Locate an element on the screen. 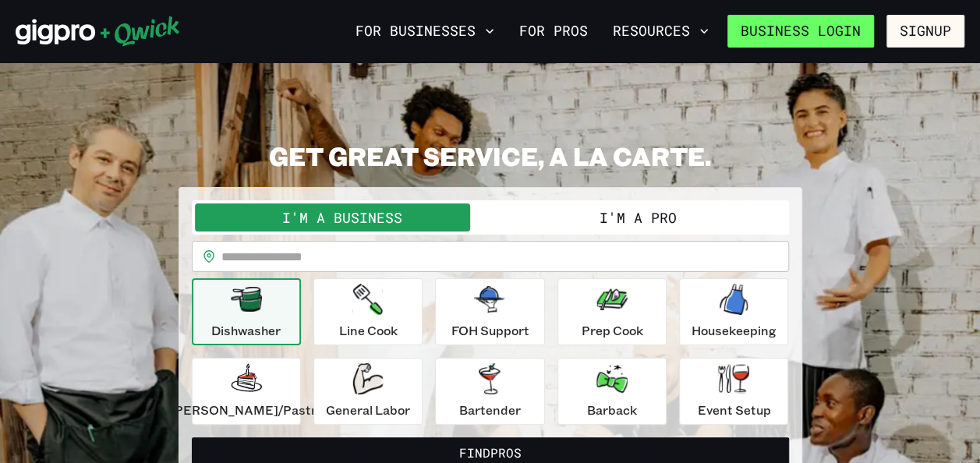 This screenshot has width=980, height=463. p: Housekeeping is located at coordinates (733, 331).